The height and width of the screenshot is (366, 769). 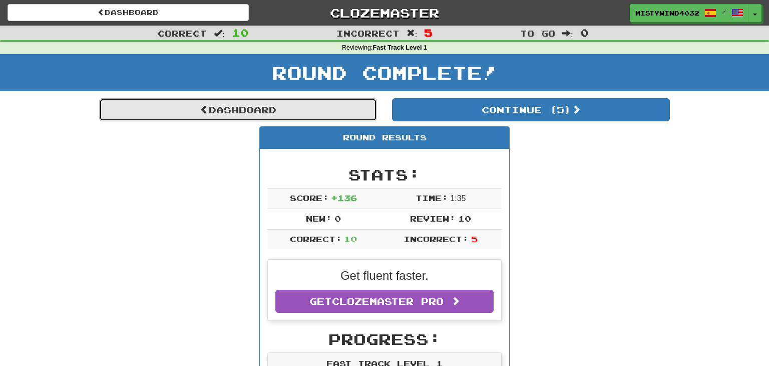 What do you see at coordinates (385, 339) in the screenshot?
I see `h2: Progress:` at bounding box center [385, 339].